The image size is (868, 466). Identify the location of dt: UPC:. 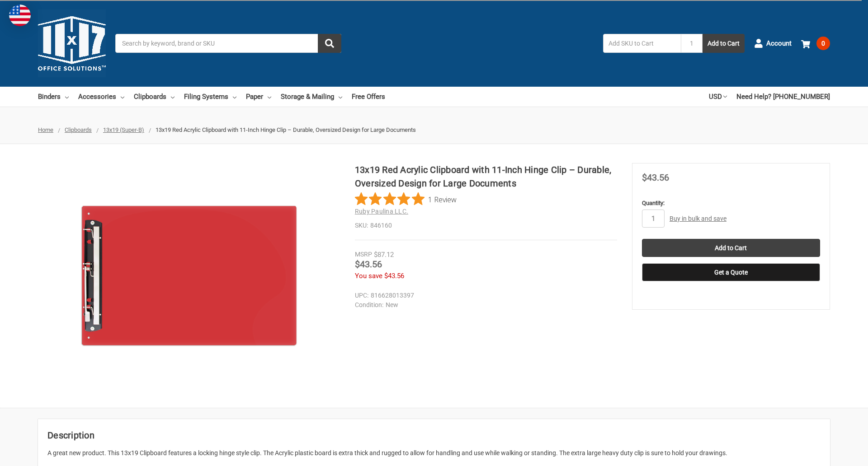
(361, 295).